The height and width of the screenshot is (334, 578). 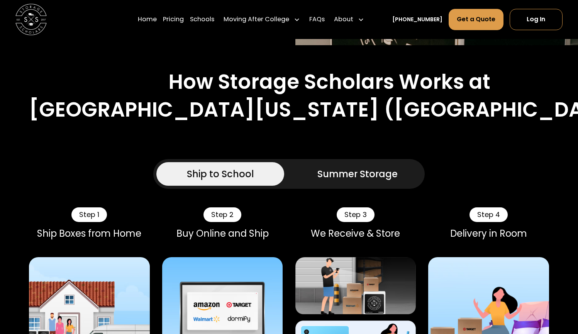 I want to click on a: Pricing, so click(x=173, y=19).